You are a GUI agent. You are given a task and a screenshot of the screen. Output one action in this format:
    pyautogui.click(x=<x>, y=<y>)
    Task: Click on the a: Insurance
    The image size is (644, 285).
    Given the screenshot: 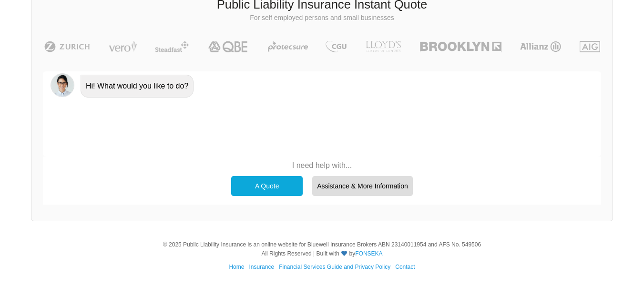 What is the action you would take?
    pyautogui.click(x=261, y=267)
    